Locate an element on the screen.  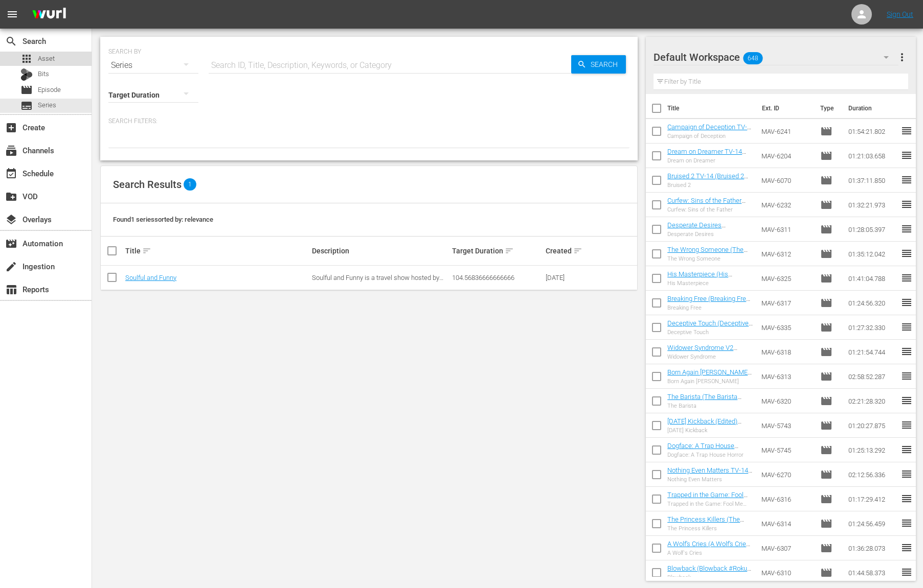
td: 02:58:52.287 is located at coordinates (872, 377).